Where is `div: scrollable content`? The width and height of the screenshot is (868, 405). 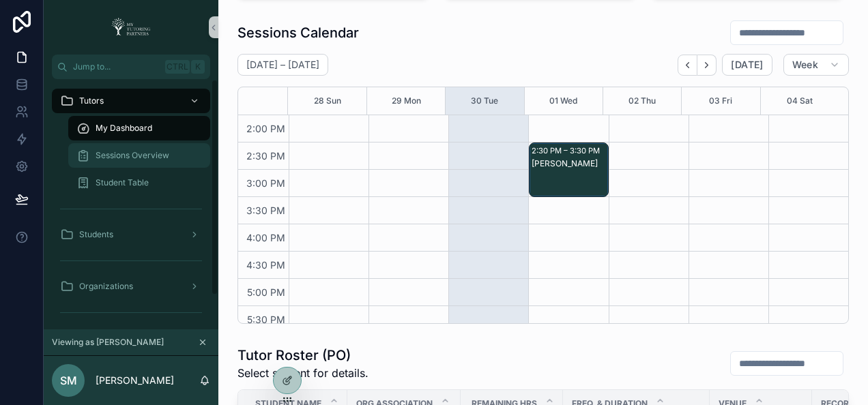
div: scrollable content is located at coordinates (131, 204).